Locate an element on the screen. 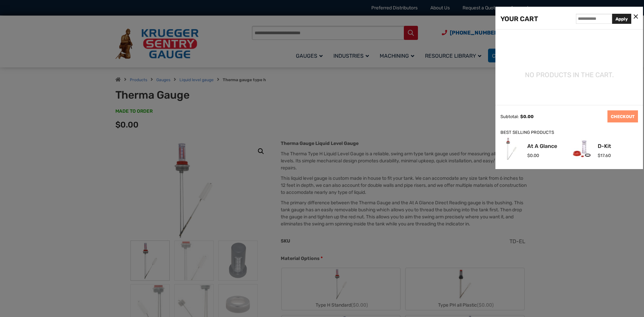 The width and height of the screenshot is (644, 317). img: D-Kit is located at coordinates (581, 148).